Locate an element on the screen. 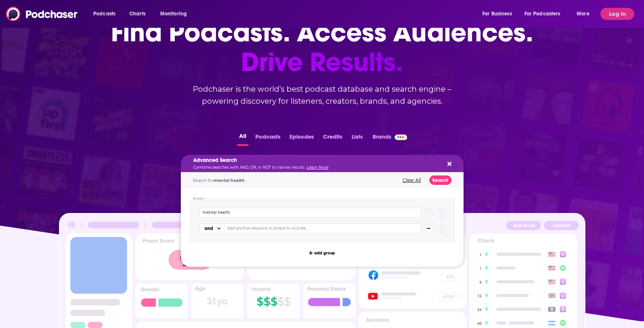 The height and width of the screenshot is (328, 644). button: Choose View is located at coordinates (212, 228).